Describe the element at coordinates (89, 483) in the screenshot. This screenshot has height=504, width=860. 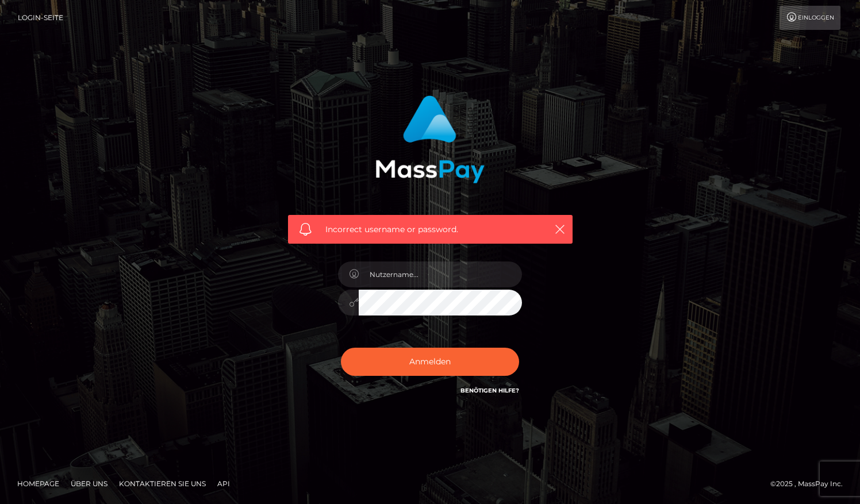
I see `a: Über uns` at that location.